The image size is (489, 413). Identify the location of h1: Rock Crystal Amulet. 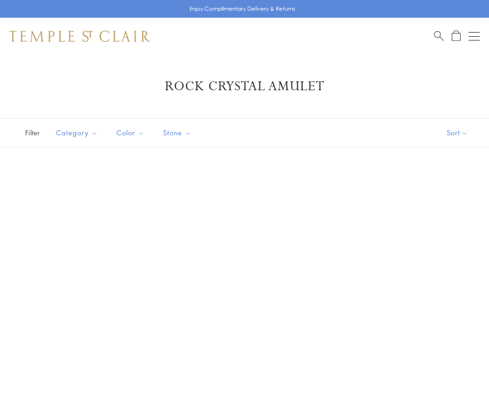
(244, 87).